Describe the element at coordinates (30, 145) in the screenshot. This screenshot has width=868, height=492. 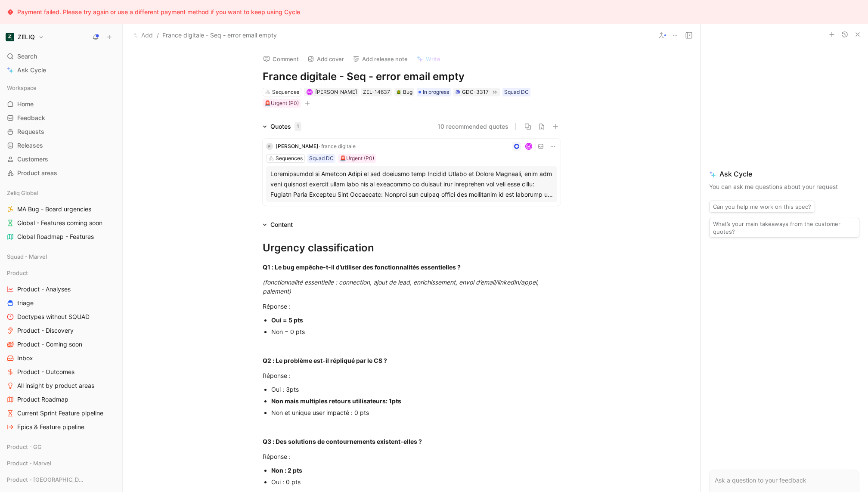
I see `span: Releases` at that location.